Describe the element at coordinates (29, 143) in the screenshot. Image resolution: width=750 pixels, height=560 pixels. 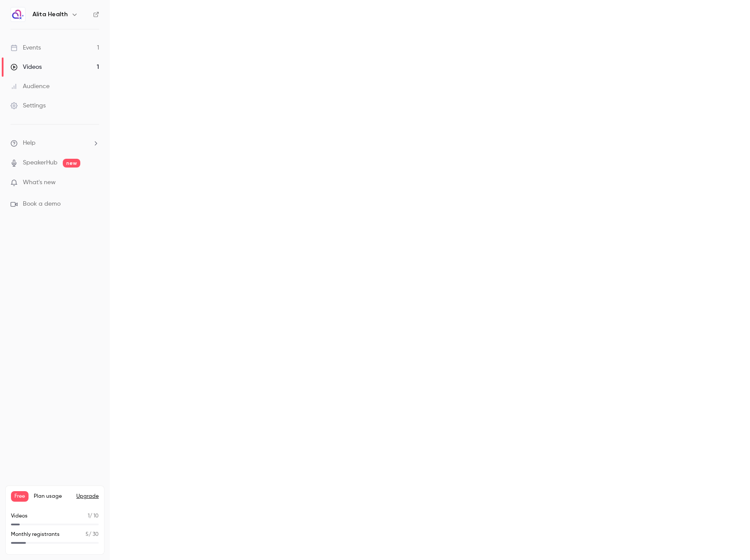
I see `span: Help` at that location.